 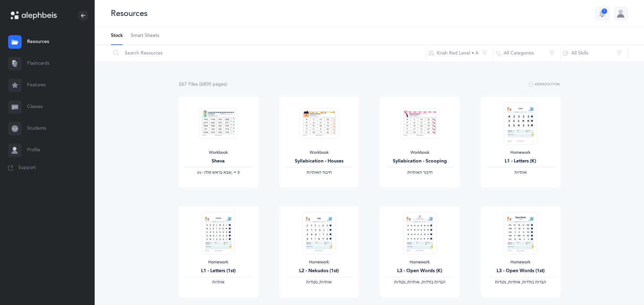 I want to click on div: Syllabication - Scooping, so click(x=420, y=161).